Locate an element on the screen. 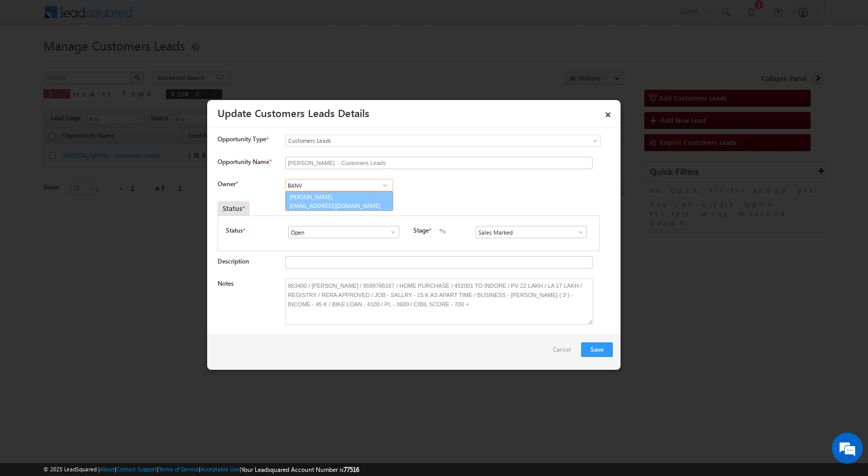 The height and width of the screenshot is (476, 868). label: Description is located at coordinates (233, 261).